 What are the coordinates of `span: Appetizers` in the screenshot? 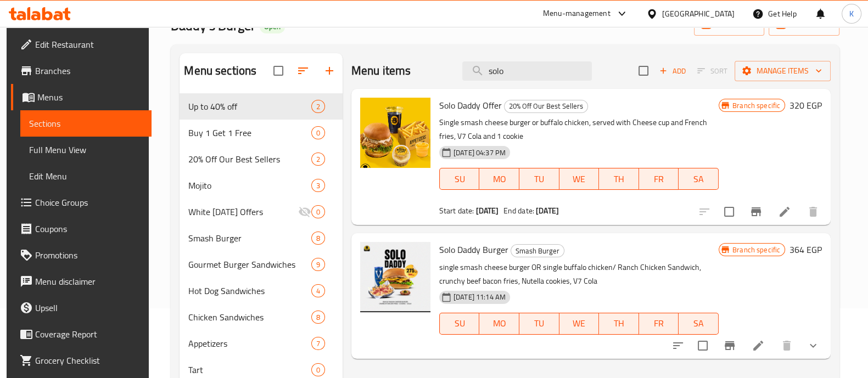 It's located at (249, 343).